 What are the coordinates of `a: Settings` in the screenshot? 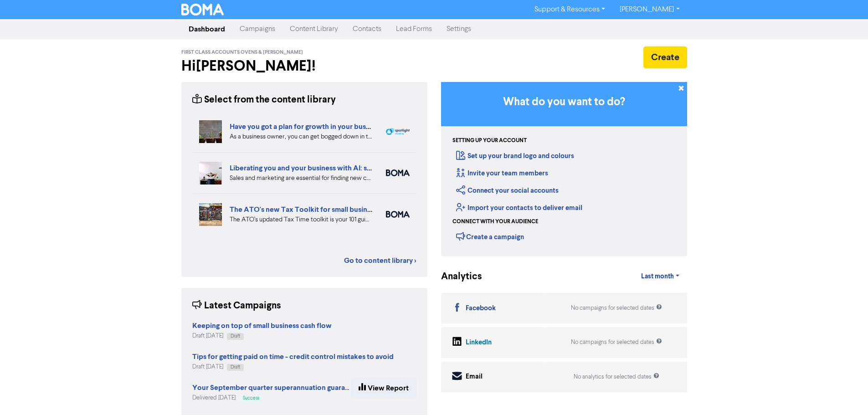 It's located at (459, 29).